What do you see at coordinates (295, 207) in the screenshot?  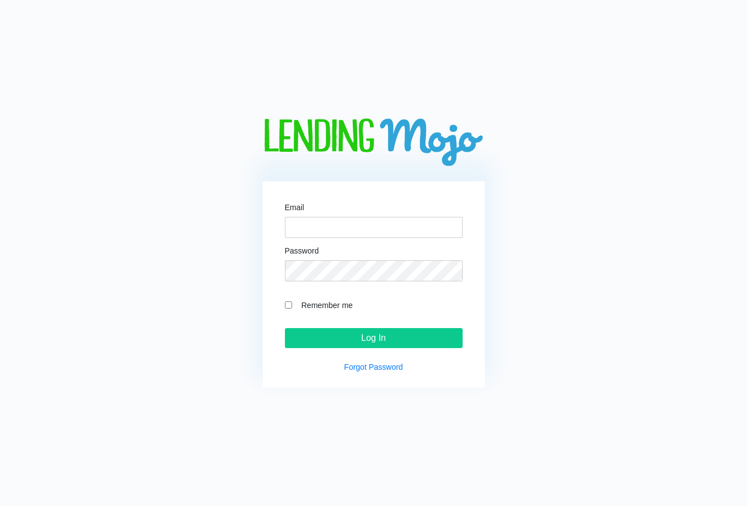 I see `label: Email` at bounding box center [295, 207].